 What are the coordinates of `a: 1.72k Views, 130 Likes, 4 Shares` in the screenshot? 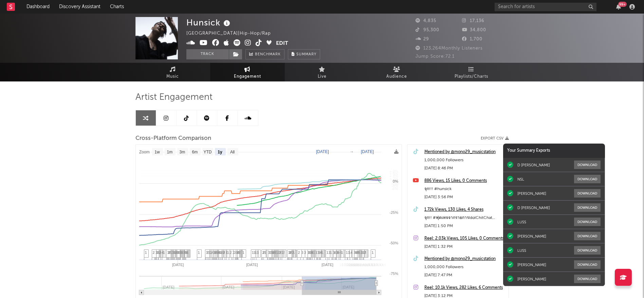 It's located at (464, 210).